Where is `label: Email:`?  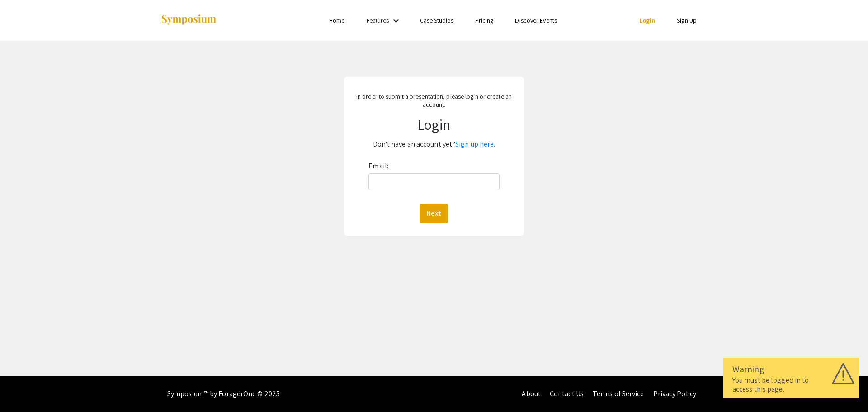
label: Email: is located at coordinates (379, 166).